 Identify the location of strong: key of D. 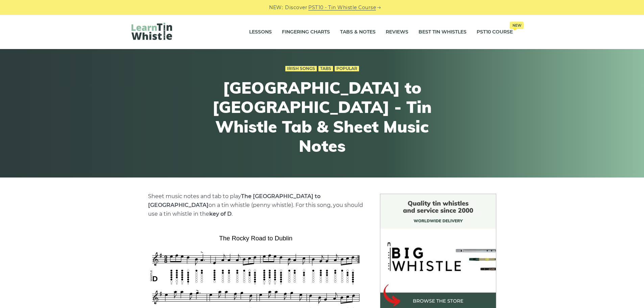
(220, 214).